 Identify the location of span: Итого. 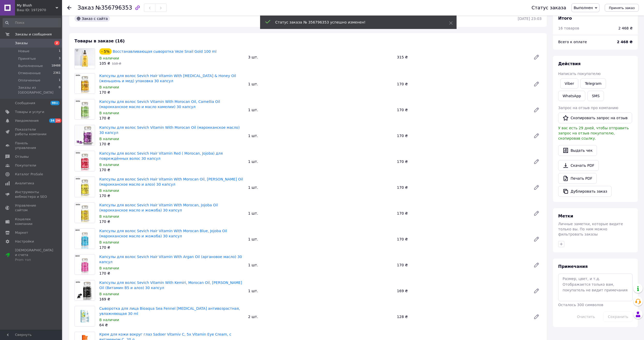
(565, 18).